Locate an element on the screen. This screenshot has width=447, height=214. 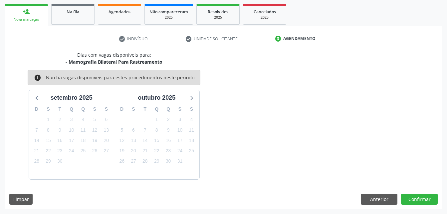
button: Limpar is located at coordinates (21, 199).